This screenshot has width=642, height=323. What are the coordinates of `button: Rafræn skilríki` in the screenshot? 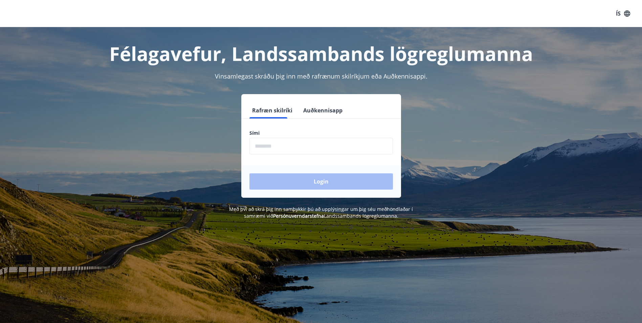 It's located at (272, 110).